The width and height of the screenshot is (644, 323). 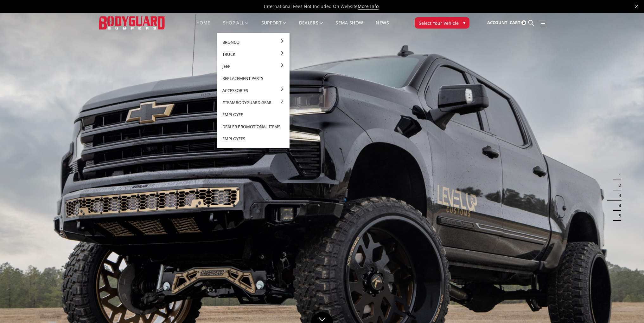 What do you see at coordinates (253, 139) in the screenshot?
I see `a: Employees` at bounding box center [253, 139].